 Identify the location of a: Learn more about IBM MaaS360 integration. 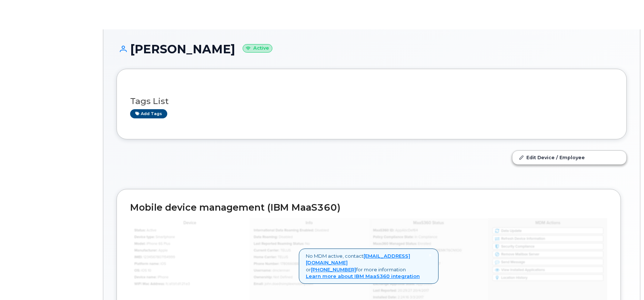
(363, 276).